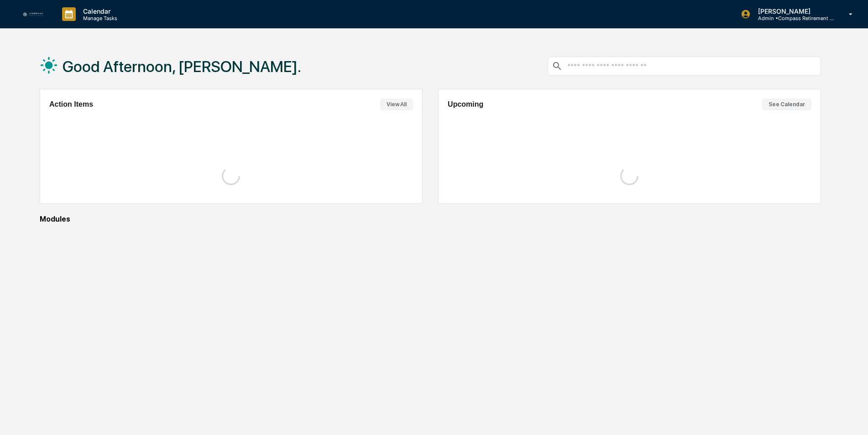 Image resolution: width=868 pixels, height=435 pixels. What do you see at coordinates (397, 104) in the screenshot?
I see `a: View All` at bounding box center [397, 104].